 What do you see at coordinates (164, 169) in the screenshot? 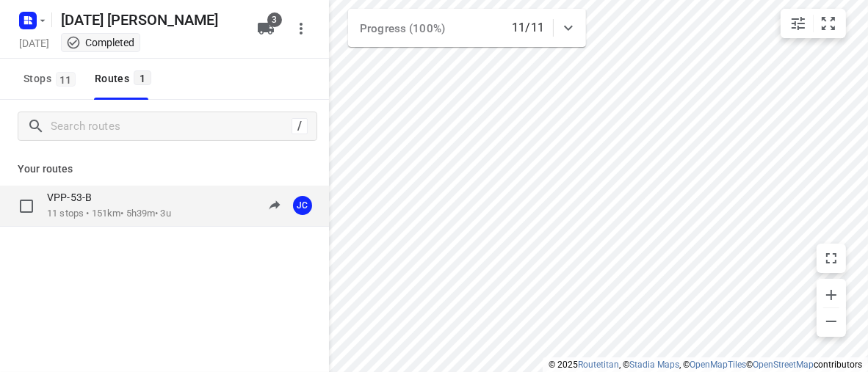
I see `p: Your routes` at bounding box center [164, 169].